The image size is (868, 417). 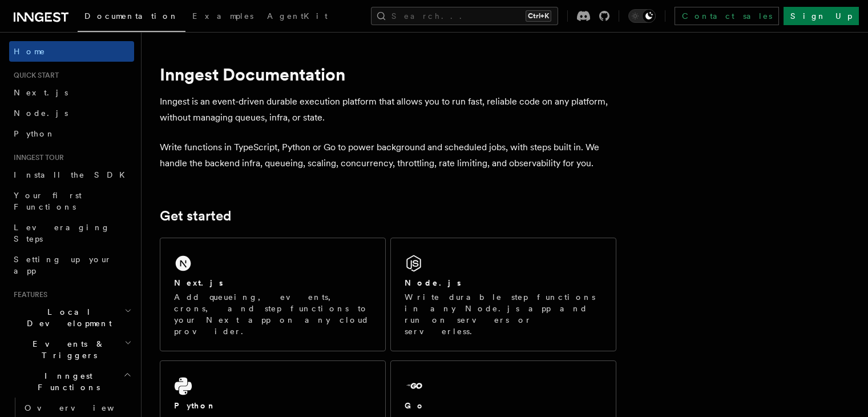 What do you see at coordinates (131, 18) in the screenshot?
I see `a: Documentation` at bounding box center [131, 18].